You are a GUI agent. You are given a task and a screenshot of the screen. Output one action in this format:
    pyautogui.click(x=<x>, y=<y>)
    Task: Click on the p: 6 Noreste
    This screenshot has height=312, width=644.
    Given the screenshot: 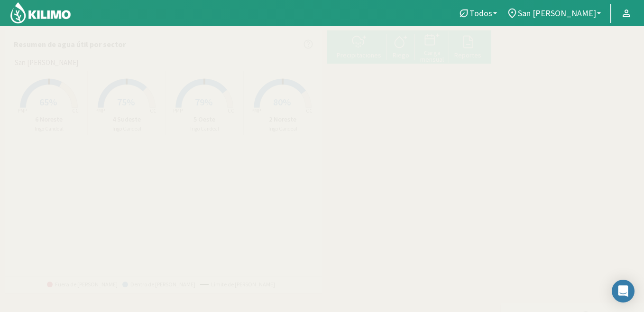 What is the action you would take?
    pyautogui.click(x=48, y=119)
    